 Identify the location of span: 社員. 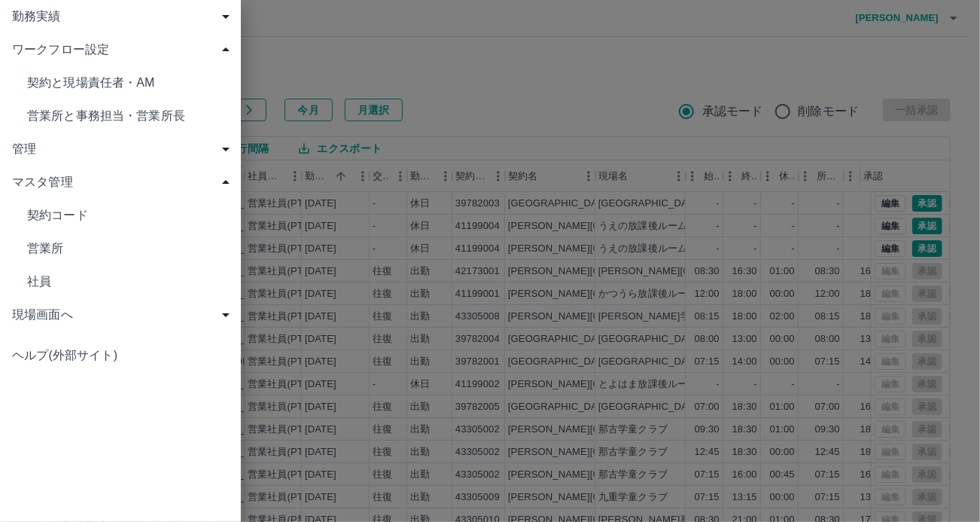
(128, 282).